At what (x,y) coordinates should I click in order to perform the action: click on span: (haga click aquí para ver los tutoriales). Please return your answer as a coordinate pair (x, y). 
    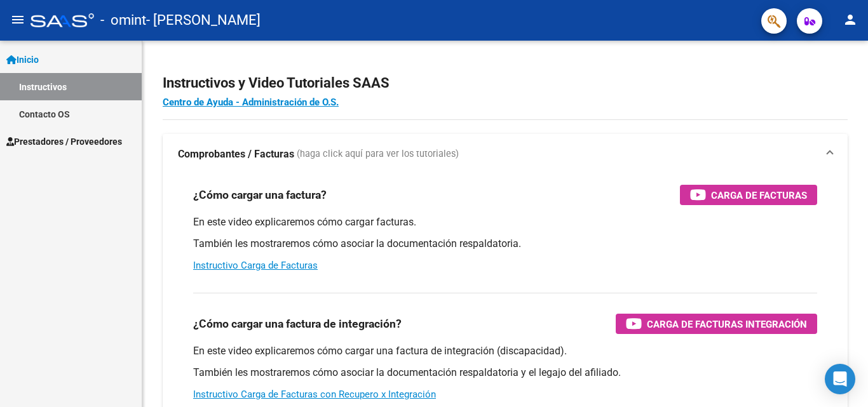
    Looking at the image, I should click on (377, 154).